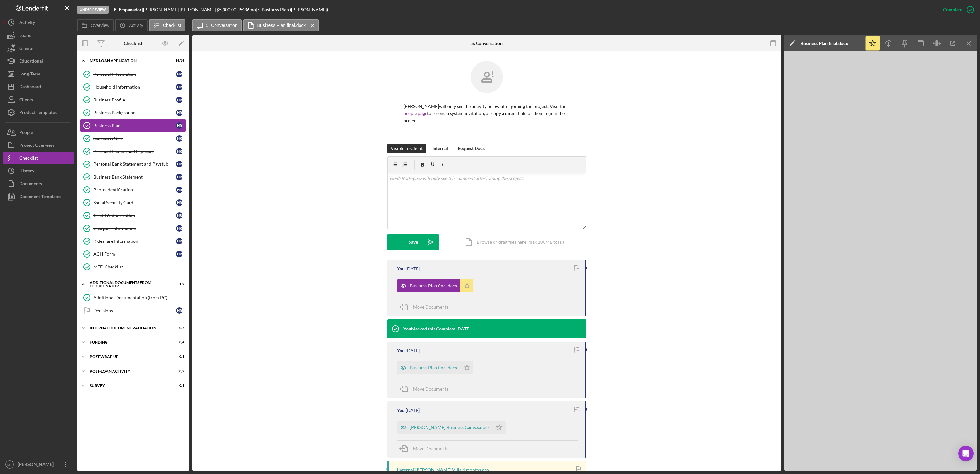 The image size is (980, 474). What do you see at coordinates (129, 371) in the screenshot?
I see `div: Post-Loan Activity` at bounding box center [129, 371].